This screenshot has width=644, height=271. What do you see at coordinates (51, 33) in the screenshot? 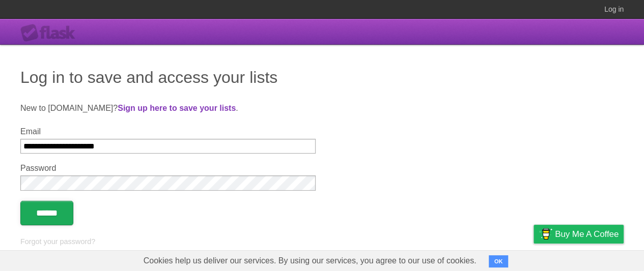
I see `div: Flask` at bounding box center [51, 33].